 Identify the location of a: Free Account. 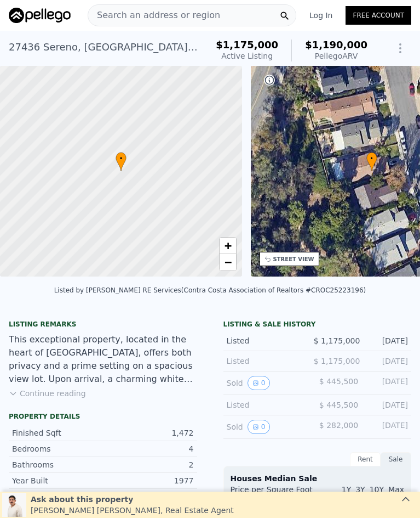
(379, 16).